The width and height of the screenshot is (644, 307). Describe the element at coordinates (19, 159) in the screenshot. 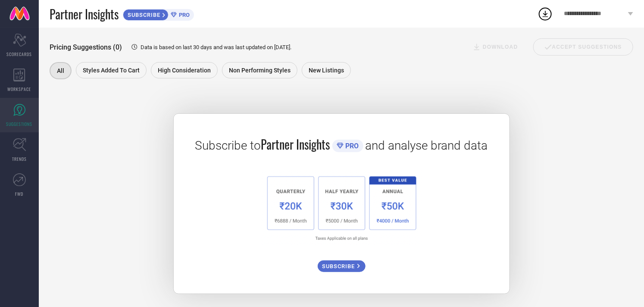

I see `span: TRENDS` at that location.